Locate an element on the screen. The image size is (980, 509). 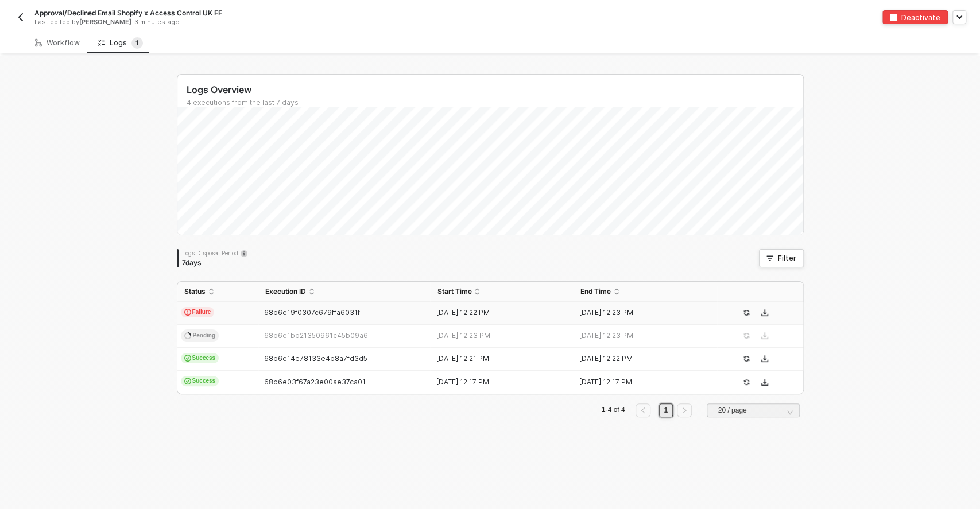
span: 68b6e19f0307c679ffa6031f is located at coordinates (312, 312).